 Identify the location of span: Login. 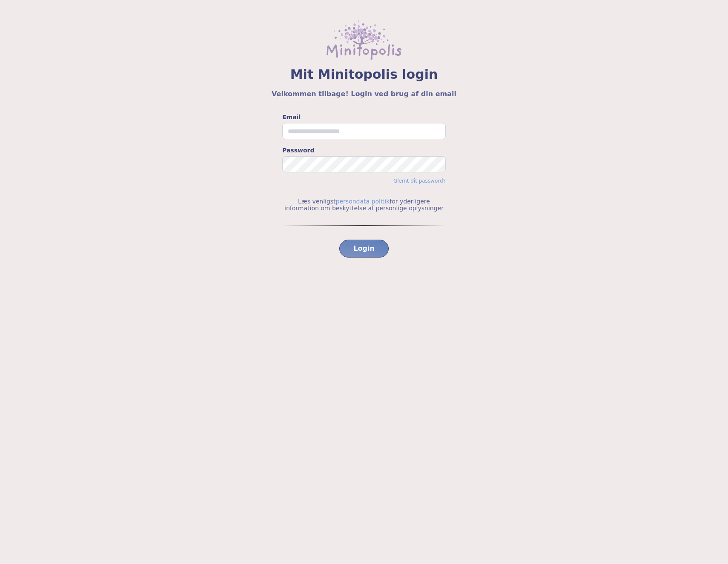
(364, 249).